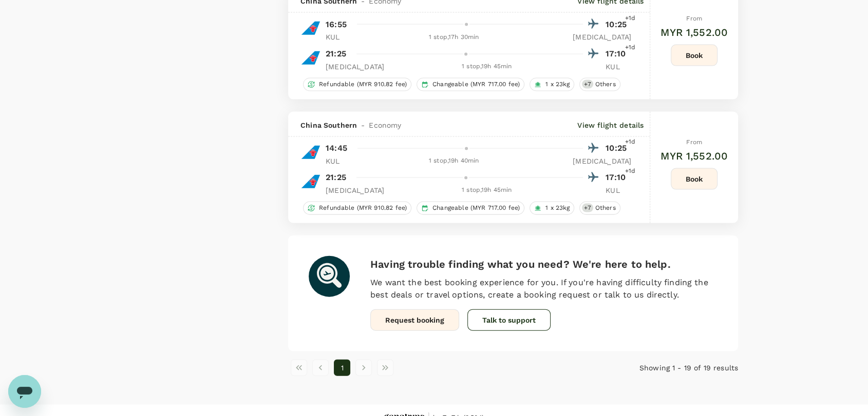  What do you see at coordinates (454, 37) in the screenshot?
I see `div: 1 stop , 17h 30min` at bounding box center [454, 37].